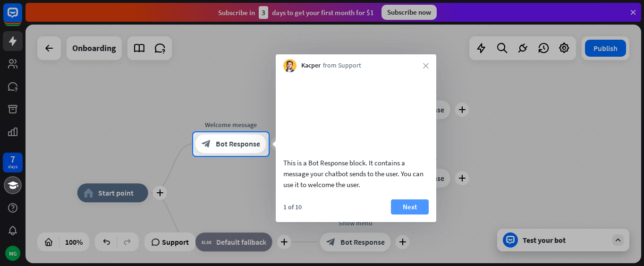 The image size is (644, 266). Describe the element at coordinates (22, 18) in the screenshot. I see `button: Open LiveChat chat widget` at that location.